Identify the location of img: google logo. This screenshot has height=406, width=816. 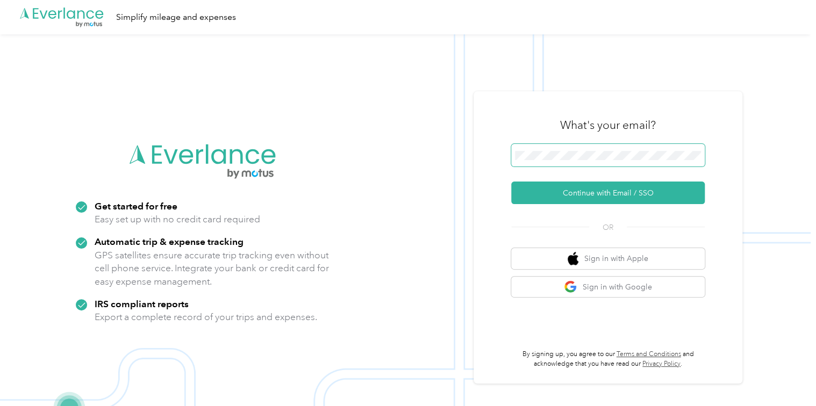
(570, 287).